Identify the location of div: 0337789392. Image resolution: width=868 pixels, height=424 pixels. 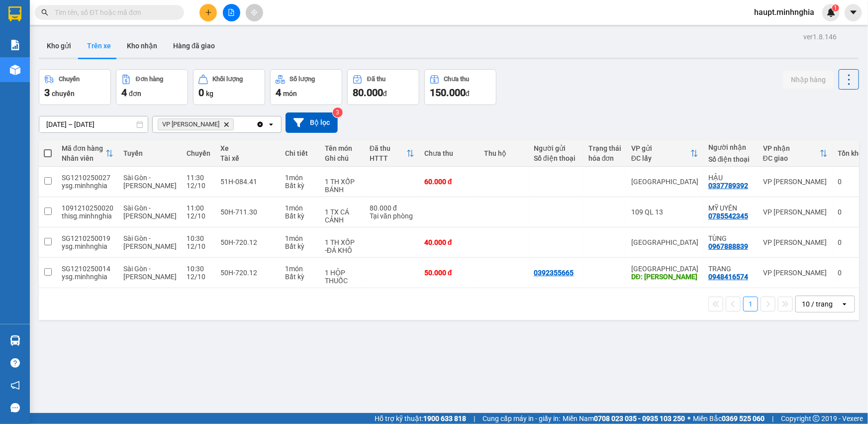
(728, 186).